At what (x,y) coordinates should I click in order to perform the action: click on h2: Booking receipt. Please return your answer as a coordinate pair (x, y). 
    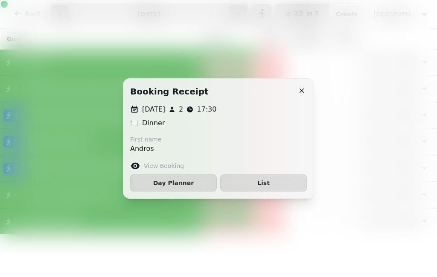
    Looking at the image, I should click on (169, 91).